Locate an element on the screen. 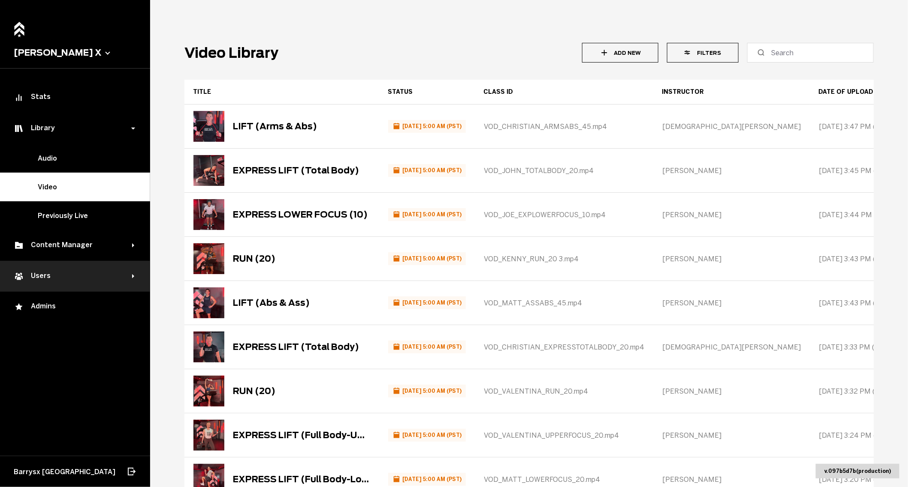  button: Log out is located at coordinates (131, 472).